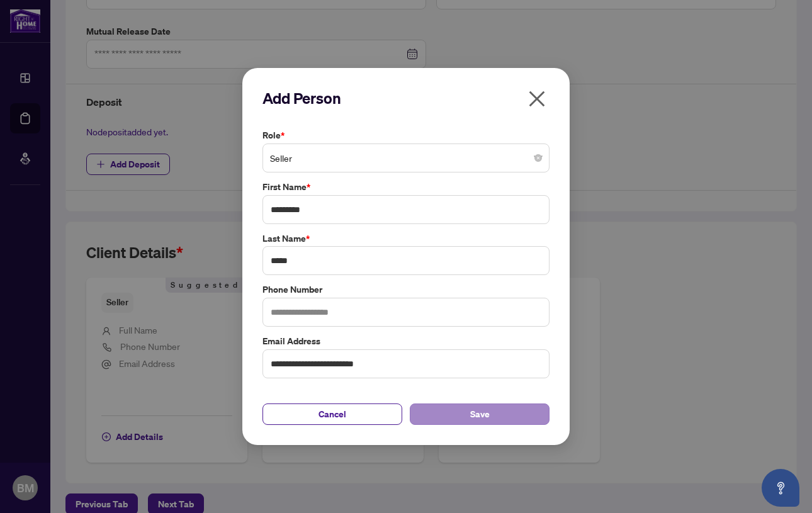 The image size is (812, 513). What do you see at coordinates (406, 239) in the screenshot?
I see `label: Last Name` at bounding box center [406, 239].